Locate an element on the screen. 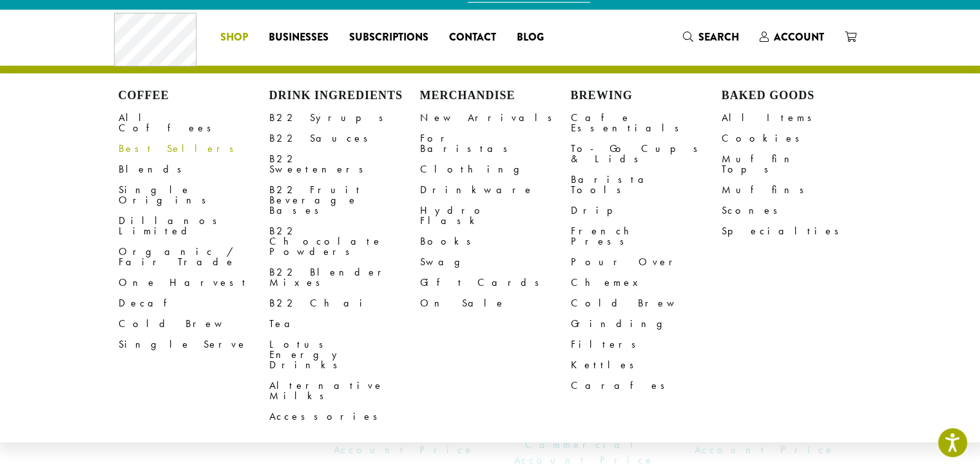 The height and width of the screenshot is (470, 980). a: Specialties is located at coordinates (797, 231).